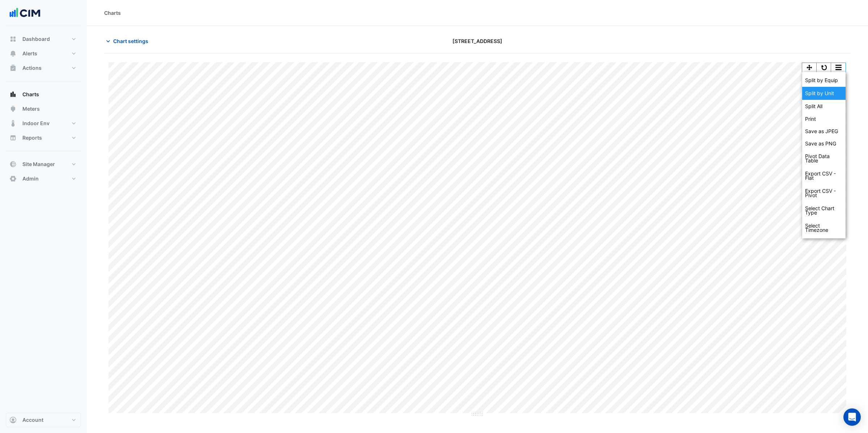  What do you see at coordinates (130, 41) in the screenshot?
I see `span: Chart settings` at bounding box center [130, 41].